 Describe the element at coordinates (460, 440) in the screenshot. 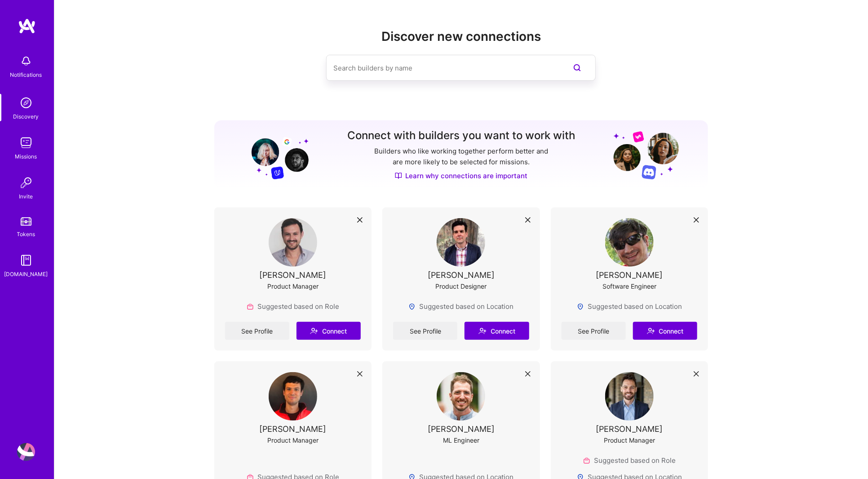

I see `div: ML Engineer` at that location.